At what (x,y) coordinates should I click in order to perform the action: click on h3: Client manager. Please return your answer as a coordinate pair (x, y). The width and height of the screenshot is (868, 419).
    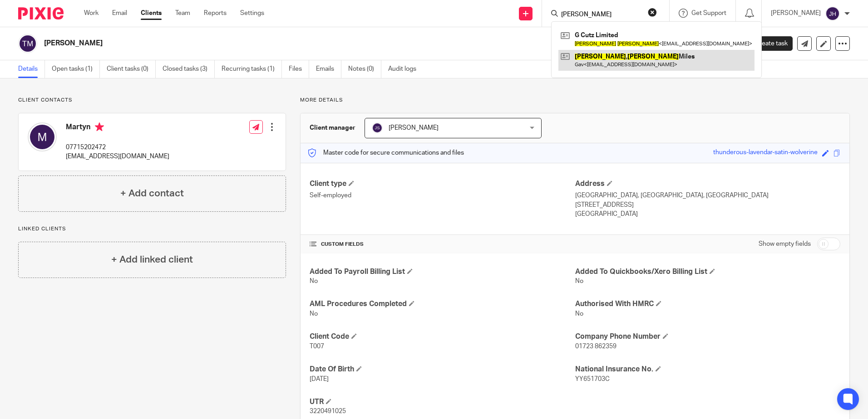
    Looking at the image, I should click on (332, 128).